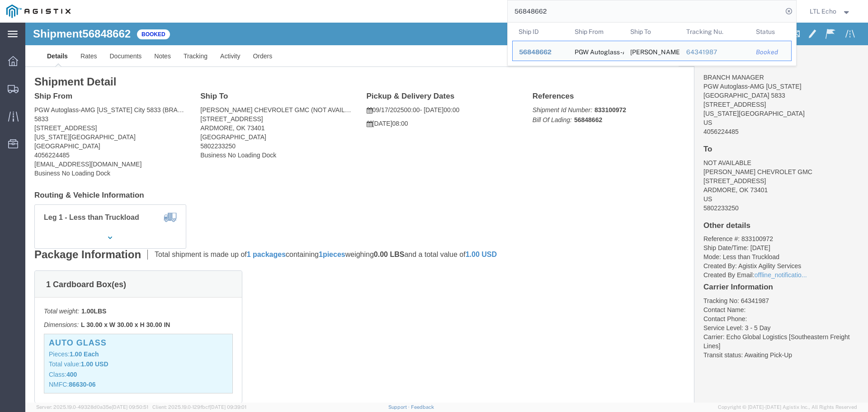 This screenshot has width=868, height=412. Describe the element at coordinates (422, 408) in the screenshot. I see `a: Feedback` at that location.